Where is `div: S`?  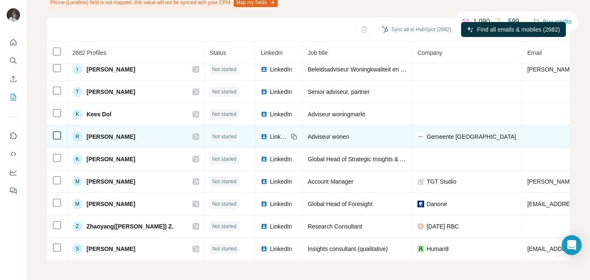 div: S is located at coordinates (77, 249).